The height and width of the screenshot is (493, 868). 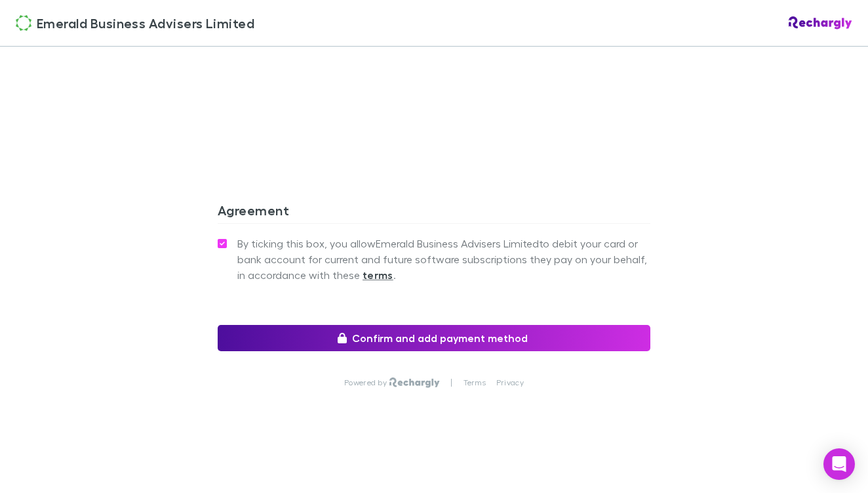 What do you see at coordinates (474, 382) in the screenshot?
I see `p: Terms` at bounding box center [474, 382].